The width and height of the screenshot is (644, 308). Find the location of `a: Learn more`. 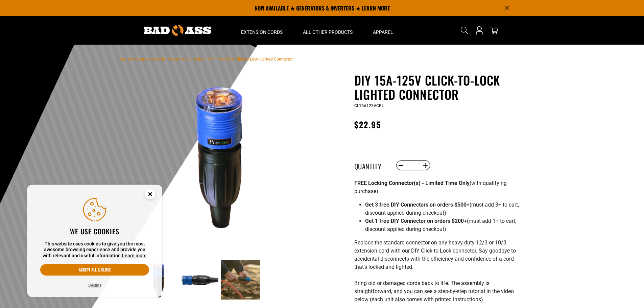

a: Learn more is located at coordinates (134, 256).